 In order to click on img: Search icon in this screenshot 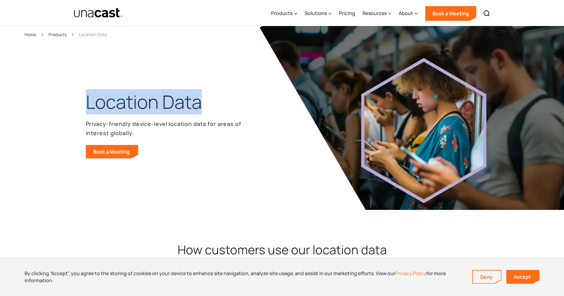, I will do `click(487, 13)`.